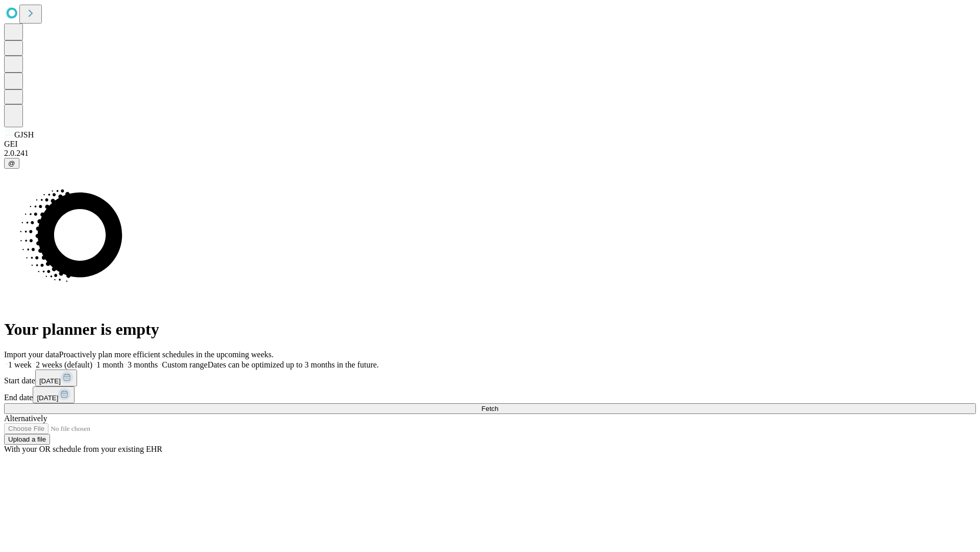 This screenshot has width=980, height=552. Describe the element at coordinates (166, 354) in the screenshot. I see `span: Proactively plan more efficient schedules in the upcoming weeks.` at that location.